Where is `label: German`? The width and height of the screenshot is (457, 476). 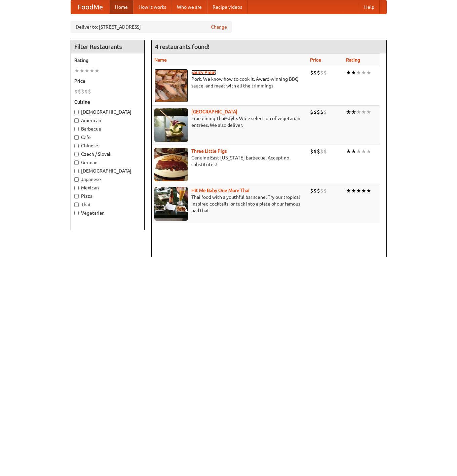
label: German is located at coordinates (108, 163).